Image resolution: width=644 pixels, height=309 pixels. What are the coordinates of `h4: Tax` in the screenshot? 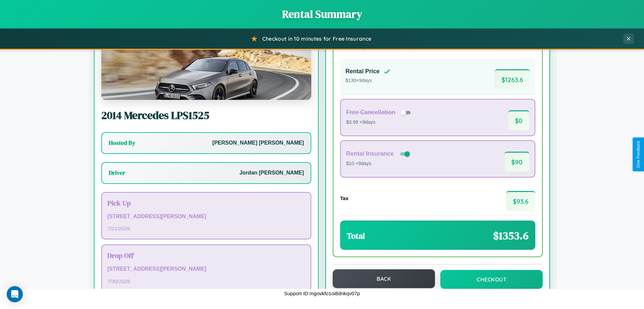 It's located at (344, 198).